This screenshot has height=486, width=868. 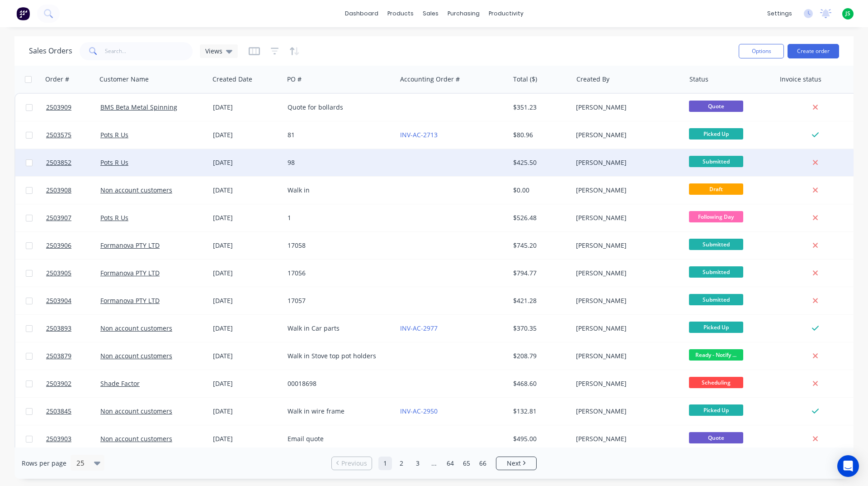 What do you see at coordinates (540, 218) in the screenshot?
I see `div: $526.48` at bounding box center [540, 218].